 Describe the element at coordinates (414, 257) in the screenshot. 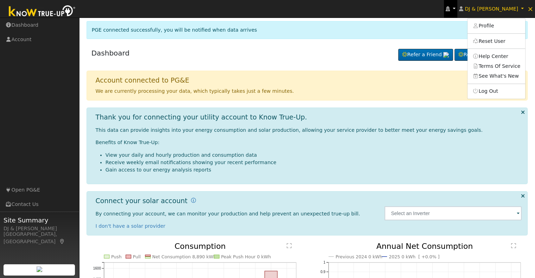

I see `text: 2025 0 kWh [ +0.0% ]` at that location.